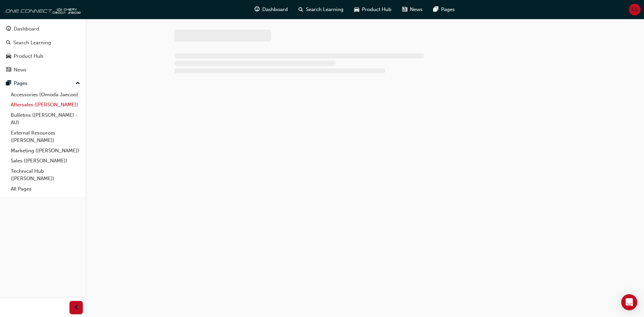 The image size is (644, 317). I want to click on a: pages-iconPages, so click(444, 9).